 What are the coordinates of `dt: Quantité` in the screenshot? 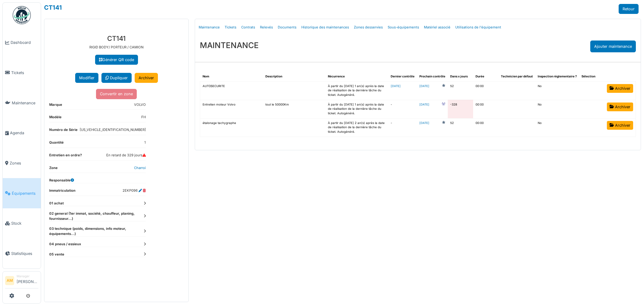 It's located at (56, 144).